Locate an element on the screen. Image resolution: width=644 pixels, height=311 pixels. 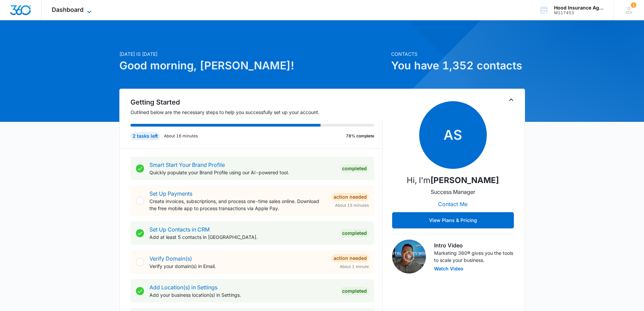
div: notifications count is located at coordinates (634, 5).